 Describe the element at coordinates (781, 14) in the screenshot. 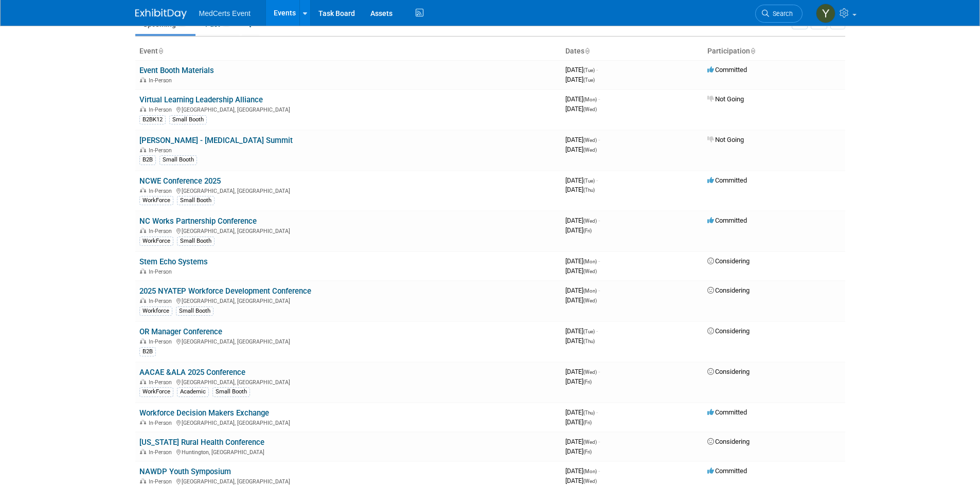

I see `span: Search` at that location.